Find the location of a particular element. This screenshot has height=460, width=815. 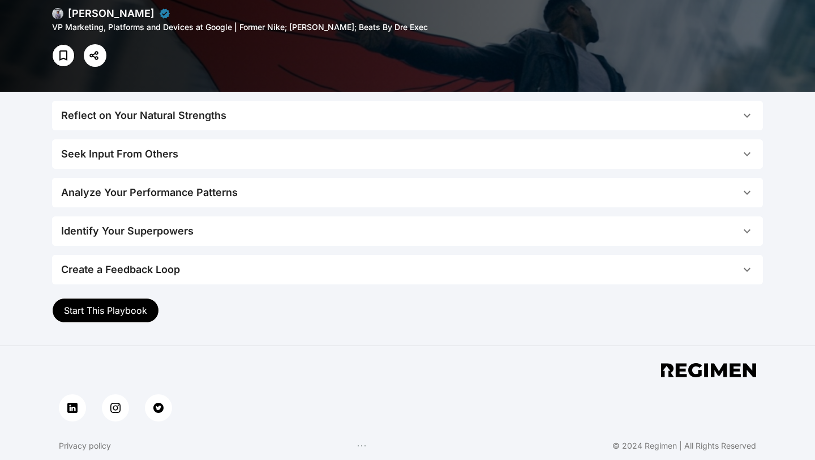

div: Create a Feedback Loop is located at coordinates (121, 270).